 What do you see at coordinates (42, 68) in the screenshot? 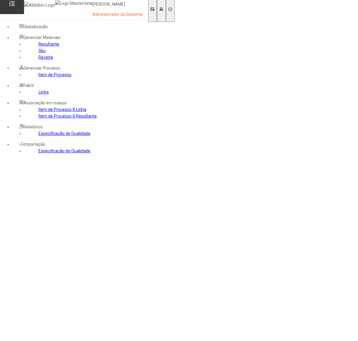
I see `span: Gerenciar Processo` at bounding box center [42, 68].